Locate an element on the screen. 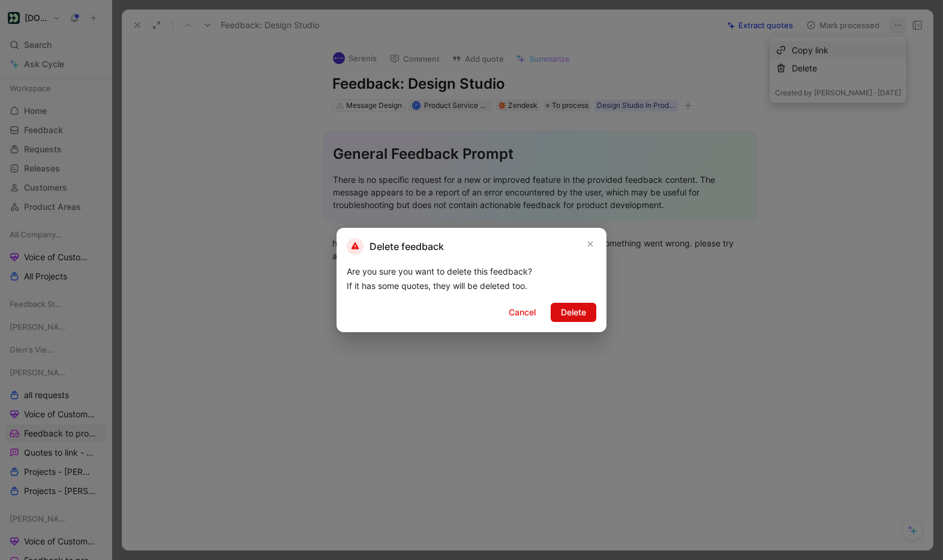 This screenshot has height=560, width=943. button: Delete is located at coordinates (574, 312).